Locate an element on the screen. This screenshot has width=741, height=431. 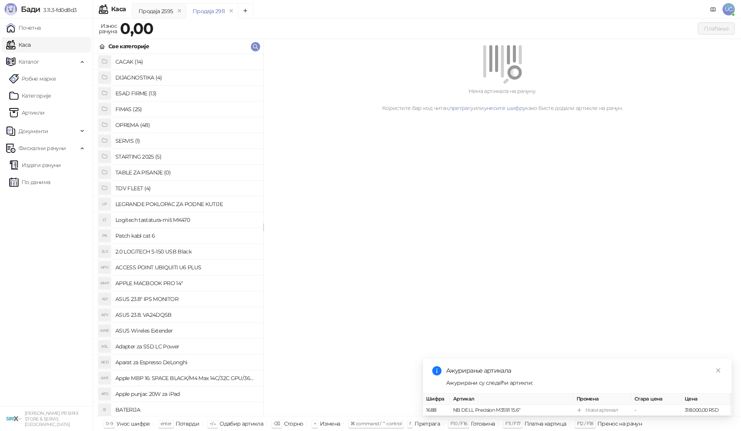
div: A2V is located at coordinates (105, 315).